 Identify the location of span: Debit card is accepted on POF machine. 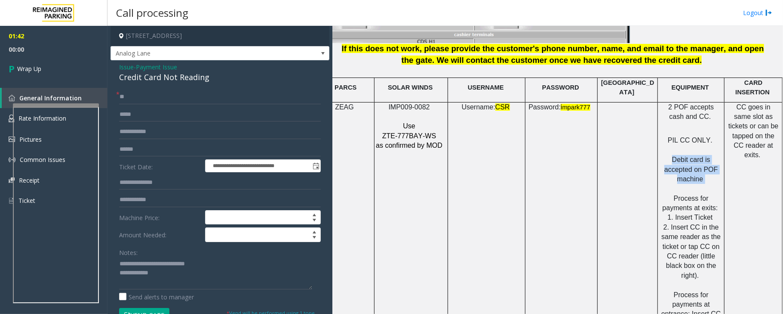
(691, 169).